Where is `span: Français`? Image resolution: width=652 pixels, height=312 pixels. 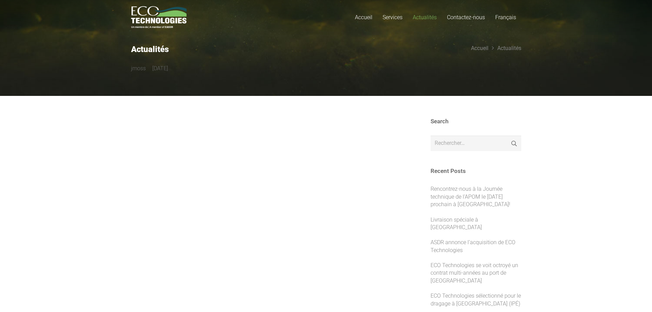 span: Français is located at coordinates (505, 17).